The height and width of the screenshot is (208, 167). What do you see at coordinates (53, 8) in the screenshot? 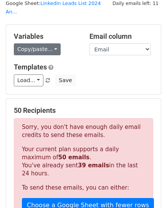
I see `a: Linkedin Leads List 2024 An...` at bounding box center [53, 8].